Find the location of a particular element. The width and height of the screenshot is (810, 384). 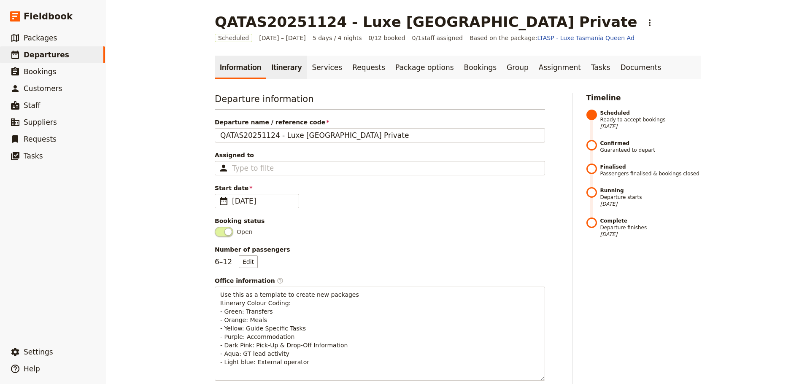

span: Customers is located at coordinates (43, 89).